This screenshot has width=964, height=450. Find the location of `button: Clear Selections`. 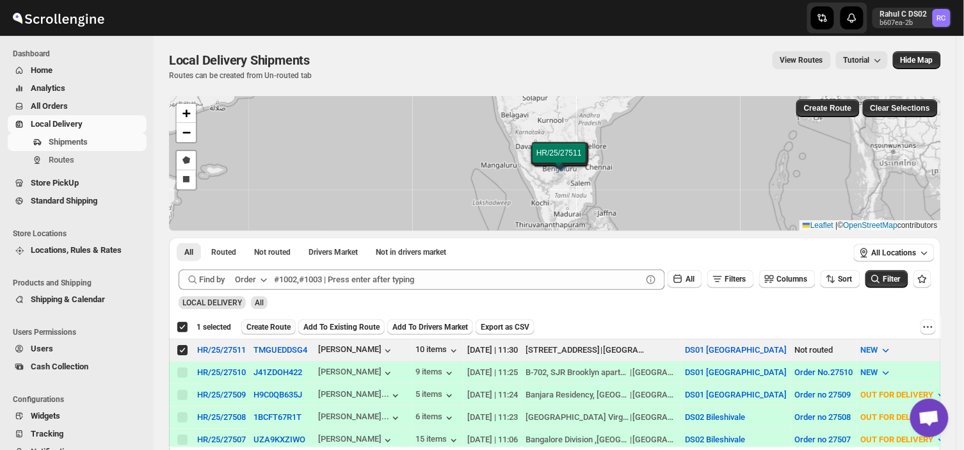

button: Clear Selections is located at coordinates (900, 108).